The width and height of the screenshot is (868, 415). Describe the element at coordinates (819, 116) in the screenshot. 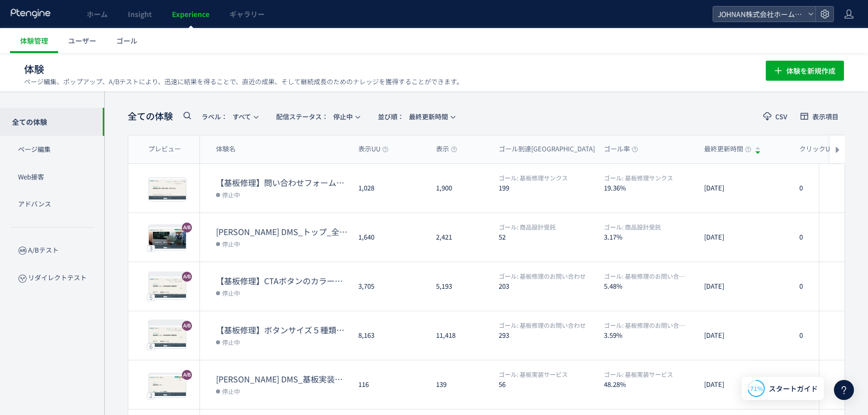

I see `button: 表示項目` at that location.